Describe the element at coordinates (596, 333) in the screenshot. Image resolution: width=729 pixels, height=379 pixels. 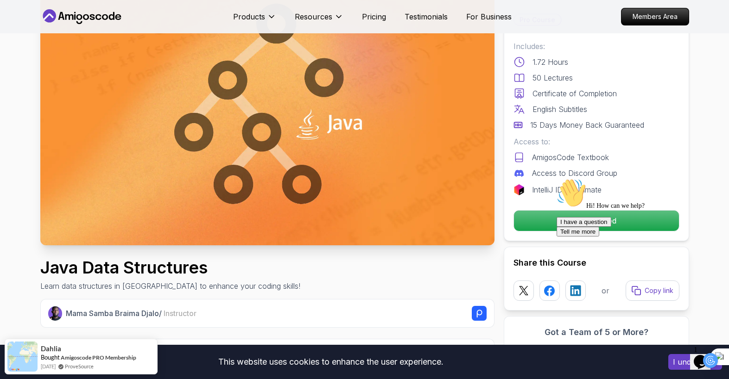
I see `h3: Got a Team of 5 or More?` at that location.